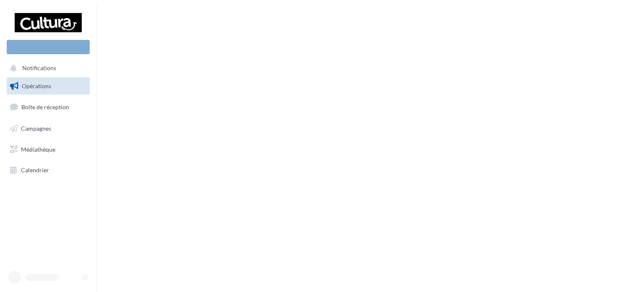  Describe the element at coordinates (48, 150) in the screenshot. I see `a: Médiathèque` at that location.